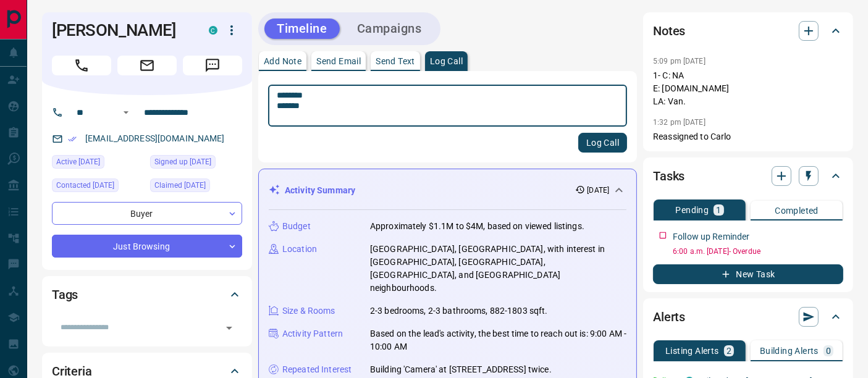 This screenshot has width=868, height=378. What do you see at coordinates (692, 352) in the screenshot?
I see `p: Listing Alerts` at bounding box center [692, 352].